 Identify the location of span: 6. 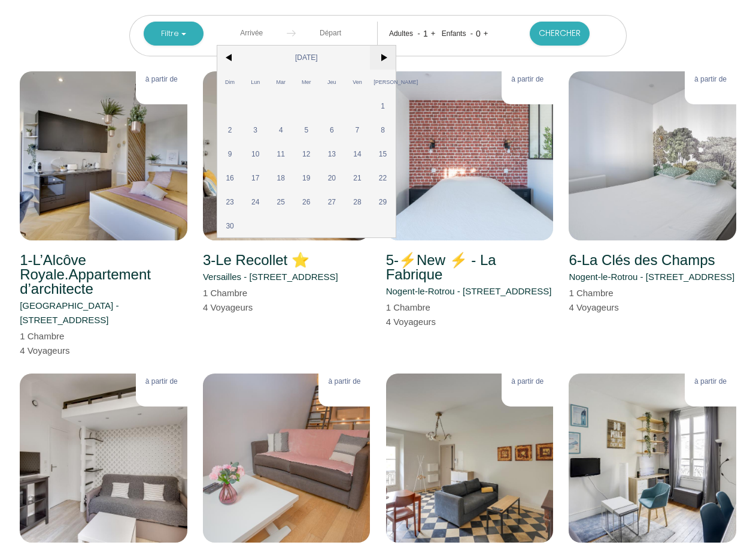
(331, 130).